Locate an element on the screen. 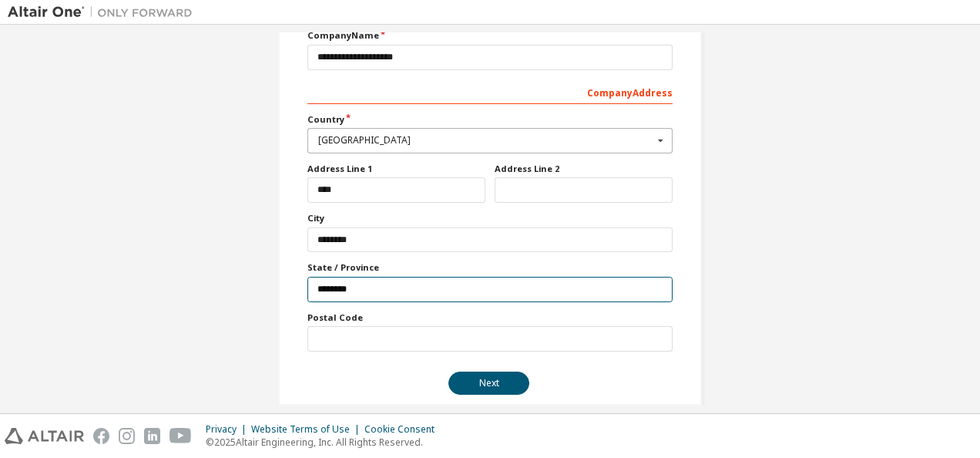  div: Company Address is located at coordinates (490, 91).